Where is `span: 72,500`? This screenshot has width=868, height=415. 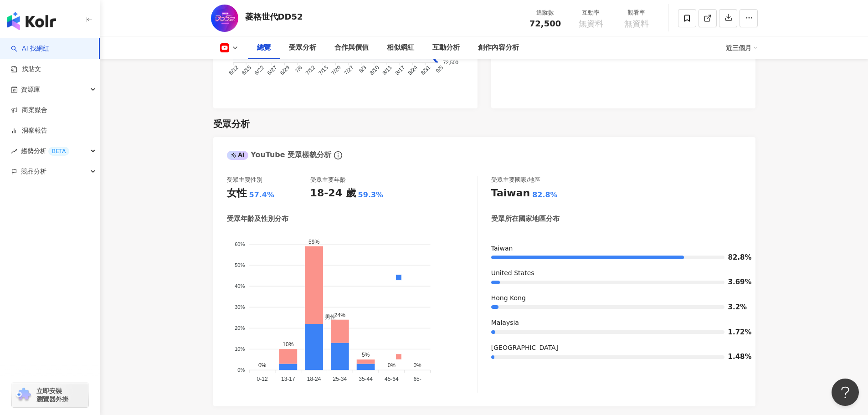 span: 72,500 is located at coordinates (545, 23).